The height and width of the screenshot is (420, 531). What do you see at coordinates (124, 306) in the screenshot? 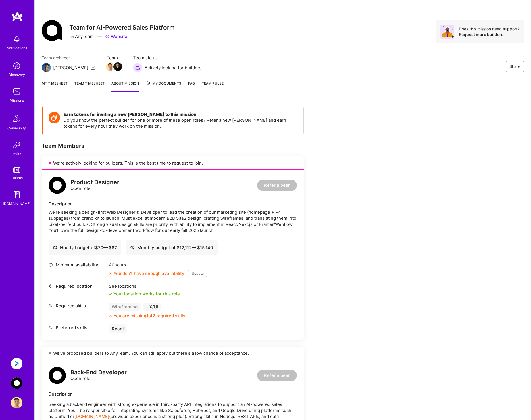
I see `div: Wireframing` at bounding box center [124, 306].